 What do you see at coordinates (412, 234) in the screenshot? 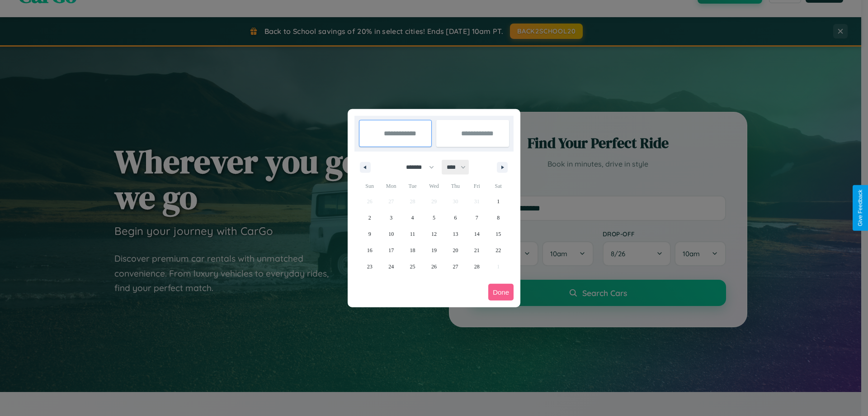
I see `button: 11` at bounding box center [412, 234].